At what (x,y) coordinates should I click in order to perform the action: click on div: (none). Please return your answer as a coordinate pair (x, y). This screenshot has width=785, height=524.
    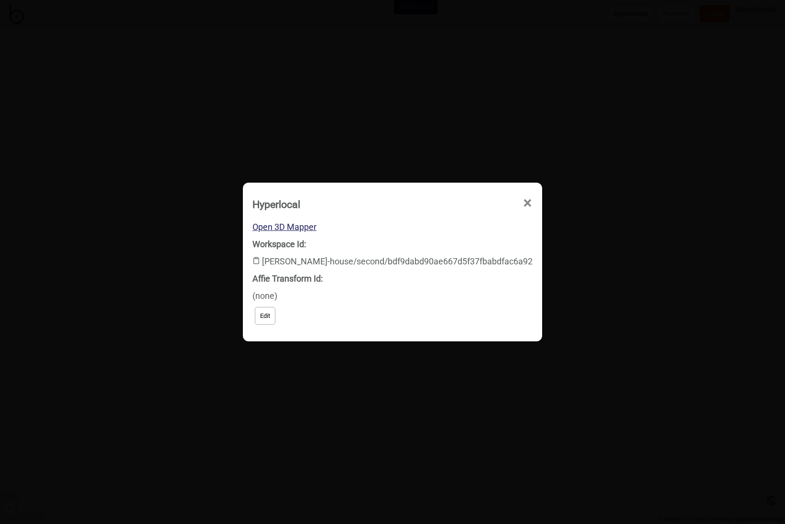
    Looking at the image, I should click on (392, 287).